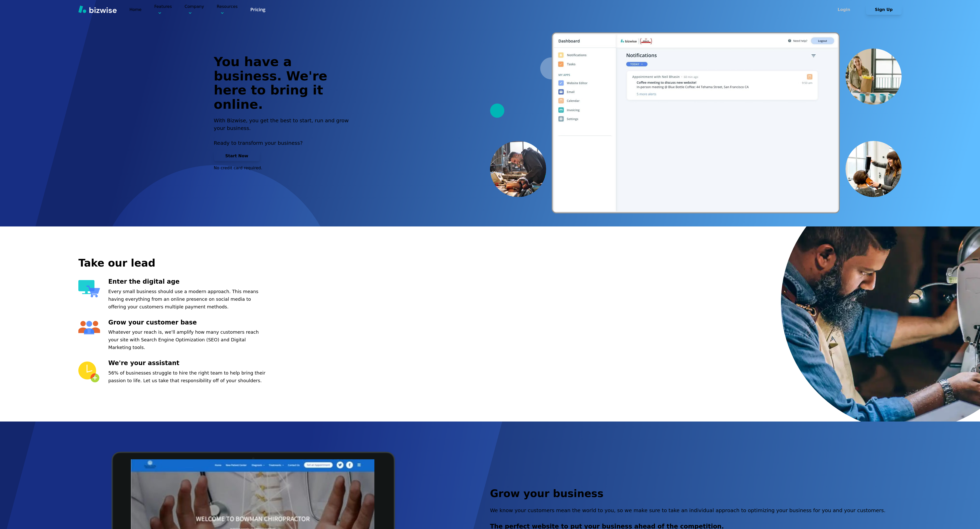 The image size is (980, 529). I want to click on p: Every small business should use a modern approach. This means having everything from an online pr..., so click(189, 299).